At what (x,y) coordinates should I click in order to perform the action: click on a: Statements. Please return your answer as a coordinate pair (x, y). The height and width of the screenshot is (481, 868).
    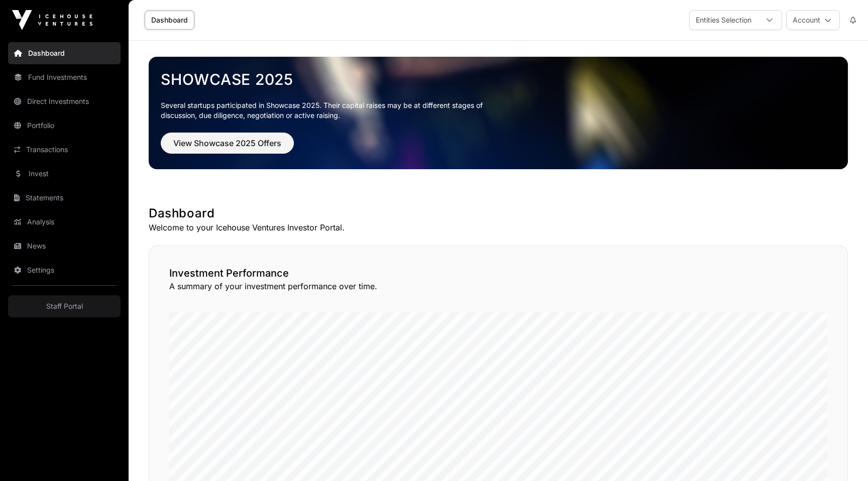
    Looking at the image, I should click on (64, 198).